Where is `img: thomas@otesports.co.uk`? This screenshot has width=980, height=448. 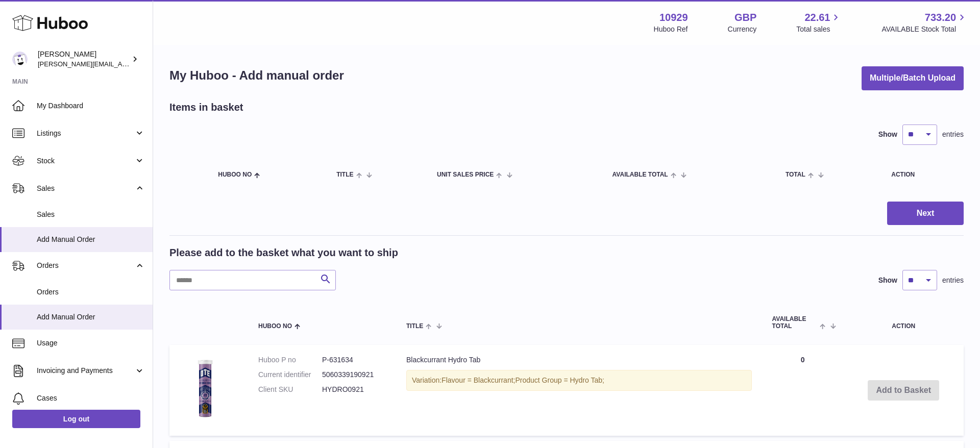
img: thomas@otesports.co.uk is located at coordinates (20, 59).